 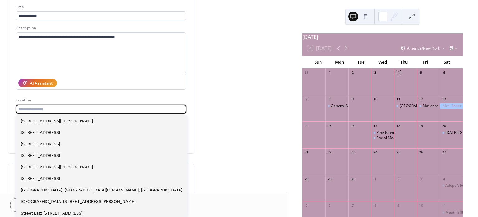 I want to click on div: 25, so click(x=398, y=152).